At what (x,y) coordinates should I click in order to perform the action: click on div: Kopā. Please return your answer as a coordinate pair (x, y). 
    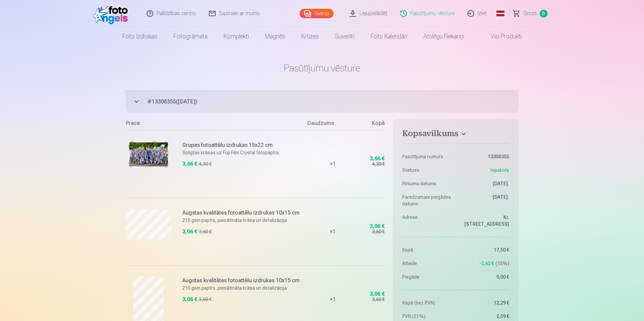
    Looking at the image, I should click on (371, 125).